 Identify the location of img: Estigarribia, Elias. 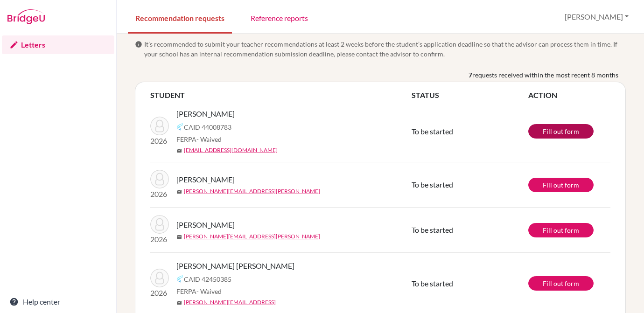
(160, 126).